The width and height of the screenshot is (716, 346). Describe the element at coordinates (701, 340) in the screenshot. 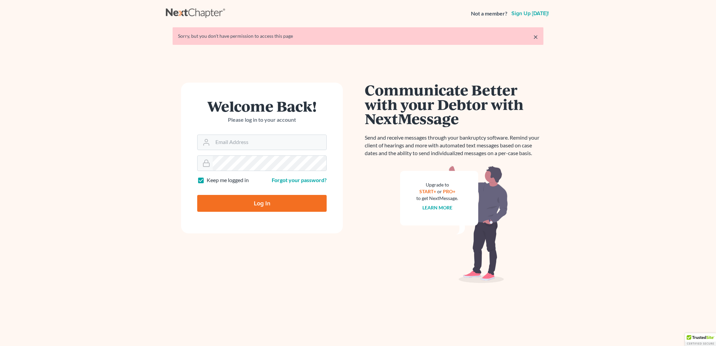

I see `div: TrustedSite Certified` at that location.